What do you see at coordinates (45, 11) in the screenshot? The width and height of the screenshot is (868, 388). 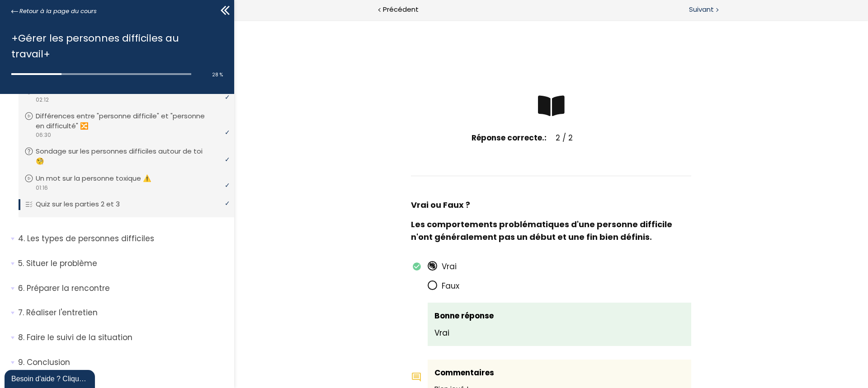 I see `div: Besoin d'aide ? Cliquez !` at bounding box center [45, 11].